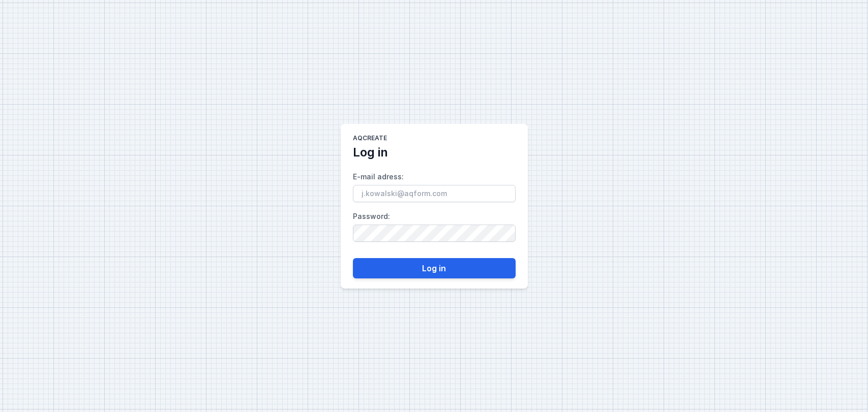 This screenshot has height=412, width=868. I want to click on input: E-mail adress:, so click(434, 194).